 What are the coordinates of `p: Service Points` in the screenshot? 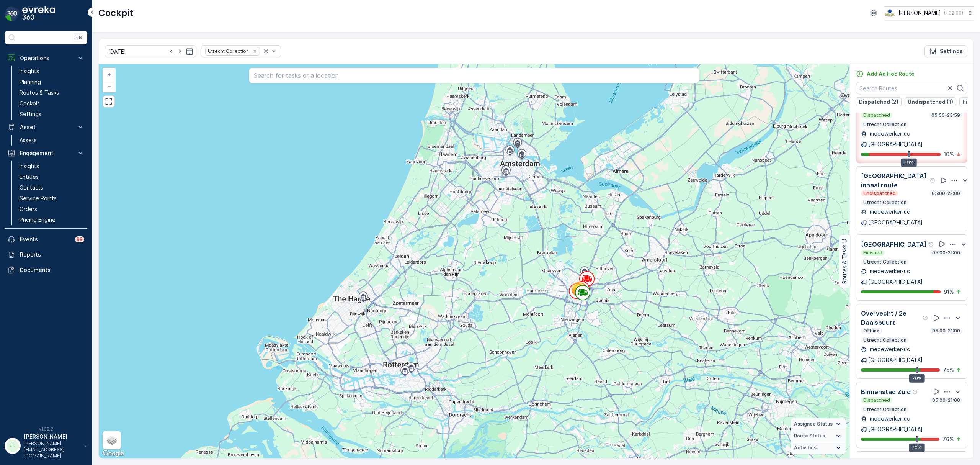 It's located at (38, 199).